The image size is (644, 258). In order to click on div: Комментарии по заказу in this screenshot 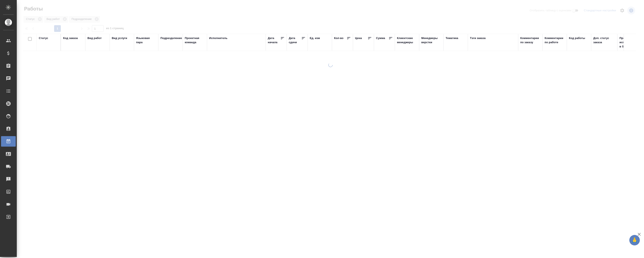, I will do `click(530, 40)`.